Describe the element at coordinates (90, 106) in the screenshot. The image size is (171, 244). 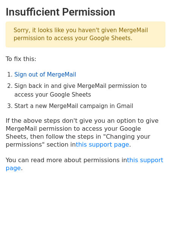
I see `li: Start a new MergeMail campaign in Gmail` at that location.